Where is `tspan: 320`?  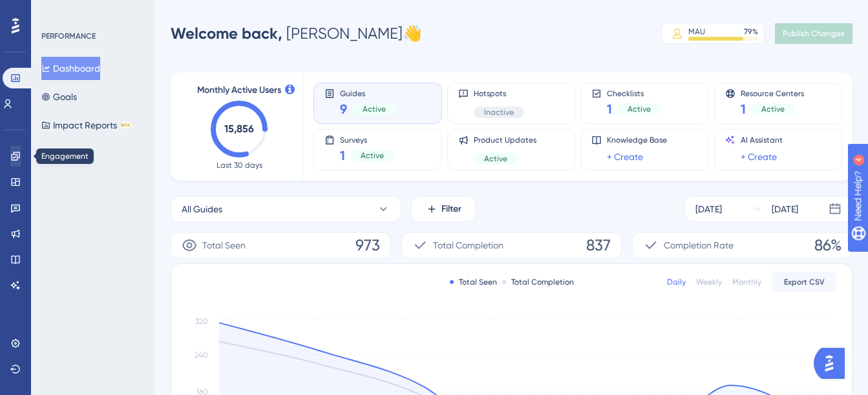 tspan: 320 is located at coordinates (202, 322).